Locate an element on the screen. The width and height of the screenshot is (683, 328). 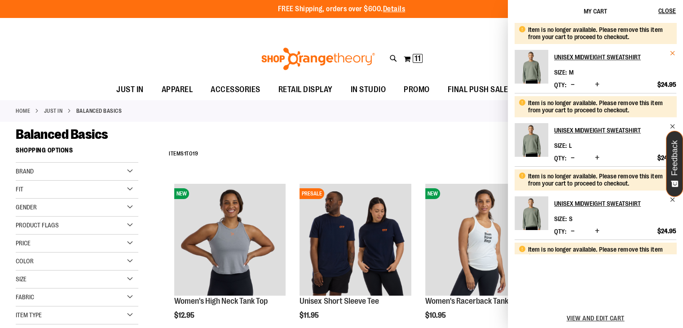
span: Size is located at coordinates (21, 279).